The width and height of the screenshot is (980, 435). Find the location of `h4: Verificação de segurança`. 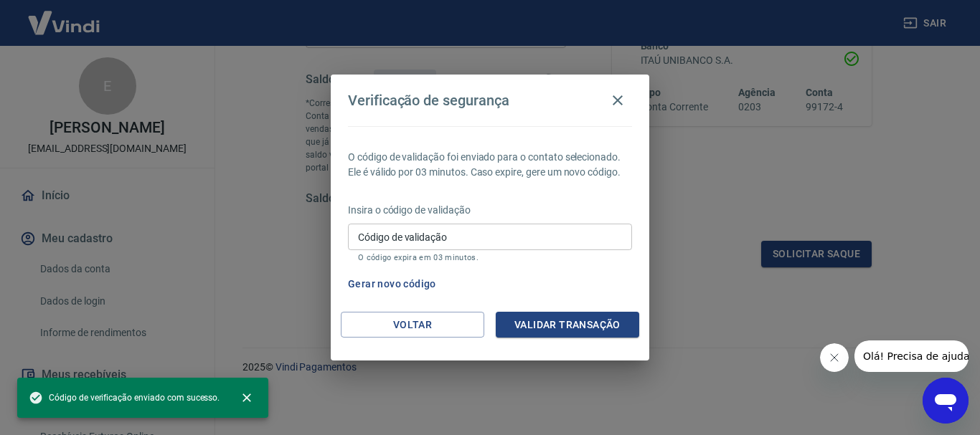

h4: Verificação de segurança is located at coordinates (428, 101).